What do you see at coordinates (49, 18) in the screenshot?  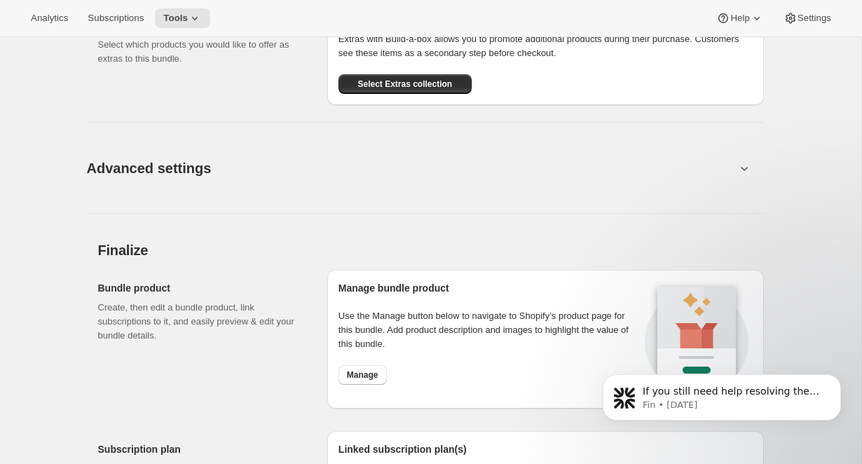 I see `span: Analytics` at bounding box center [49, 18].